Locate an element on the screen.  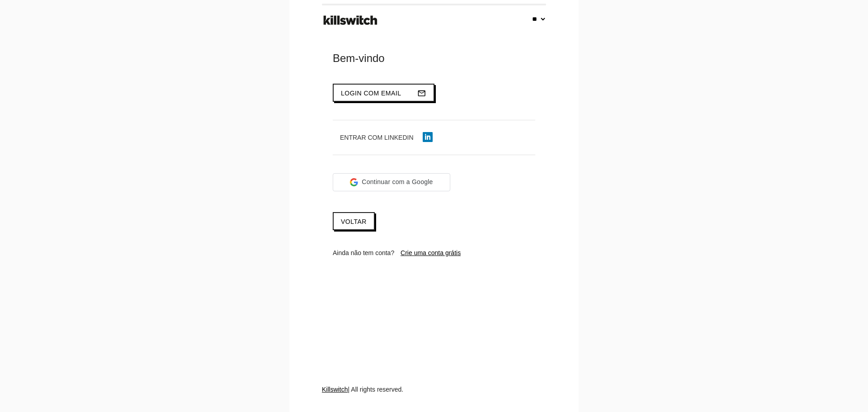
span: Ainda não tem conta? is located at coordinates (364, 253).